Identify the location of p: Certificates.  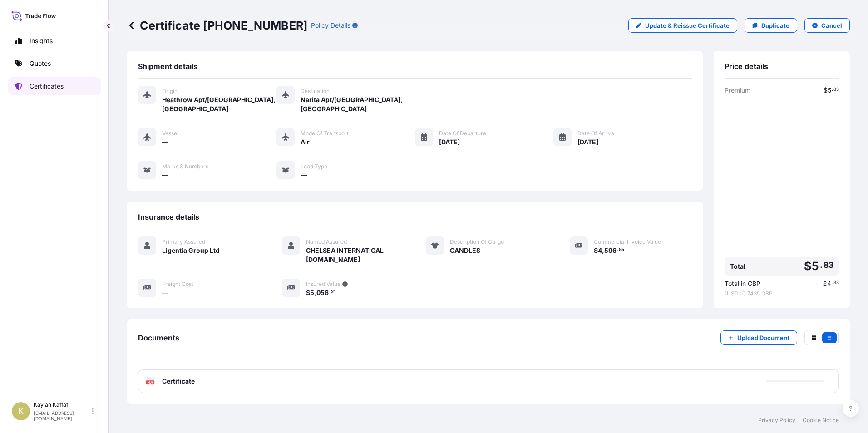
(46, 86).